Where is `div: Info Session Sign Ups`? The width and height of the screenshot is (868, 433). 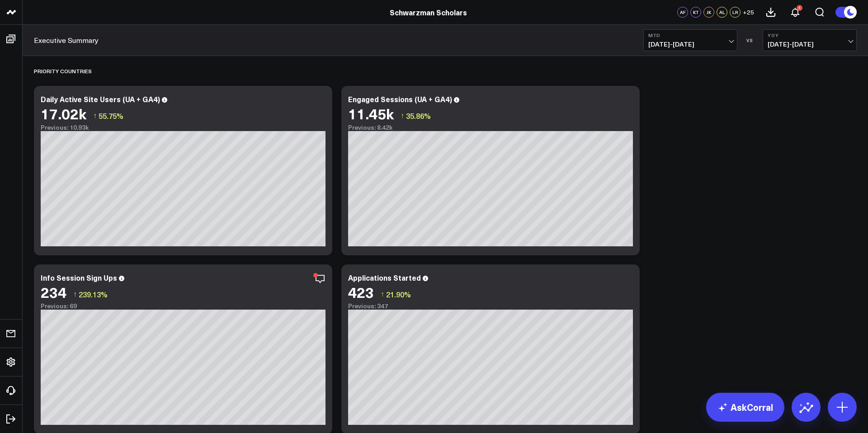
div: Info Session Sign Ups is located at coordinates (79, 278).